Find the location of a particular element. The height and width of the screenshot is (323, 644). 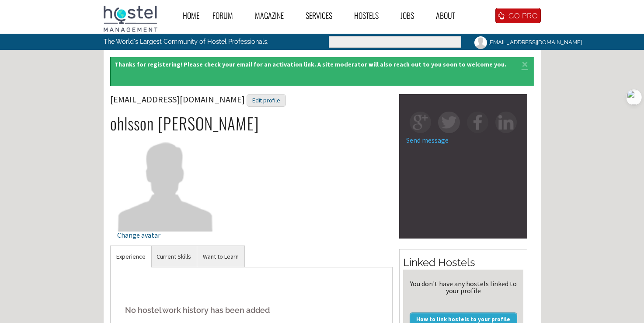

a: Forum is located at coordinates (227, 15).